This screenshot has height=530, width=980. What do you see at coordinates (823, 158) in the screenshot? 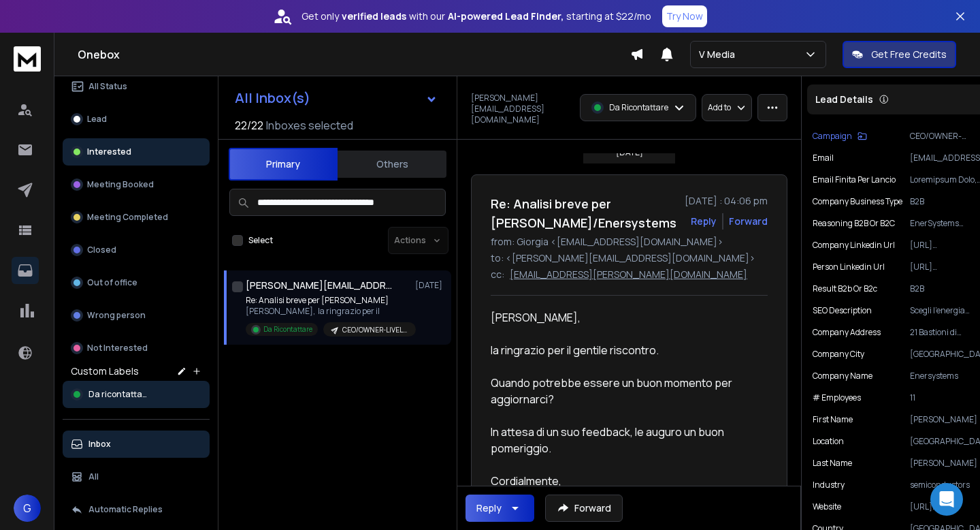
I see `p: Email` at bounding box center [823, 158].